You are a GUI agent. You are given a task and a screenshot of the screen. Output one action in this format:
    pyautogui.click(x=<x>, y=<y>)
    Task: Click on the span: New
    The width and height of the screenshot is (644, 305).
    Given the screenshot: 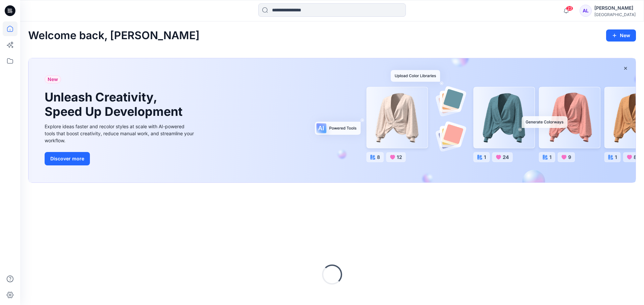 What is the action you would take?
    pyautogui.click(x=53, y=79)
    